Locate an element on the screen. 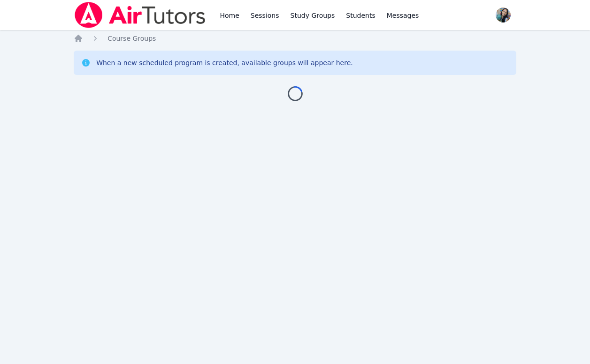 This screenshot has height=364, width=590. nav: Breadcrumb is located at coordinates (295, 38).